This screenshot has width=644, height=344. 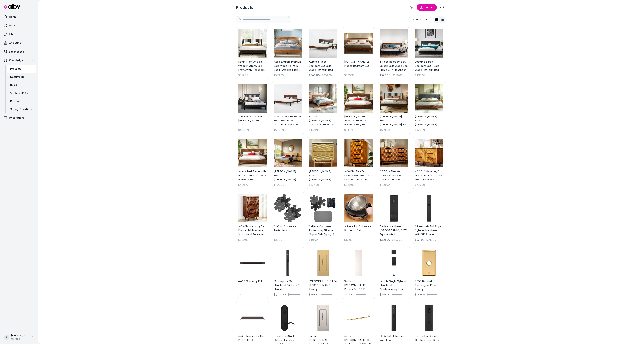 I want to click on a: 3 Piece Bedroom Set, Queen Solid Wood Bed Frame with Headboard and 2 Nightstand, 800lbs Capacity3..., so click(x=394, y=53).